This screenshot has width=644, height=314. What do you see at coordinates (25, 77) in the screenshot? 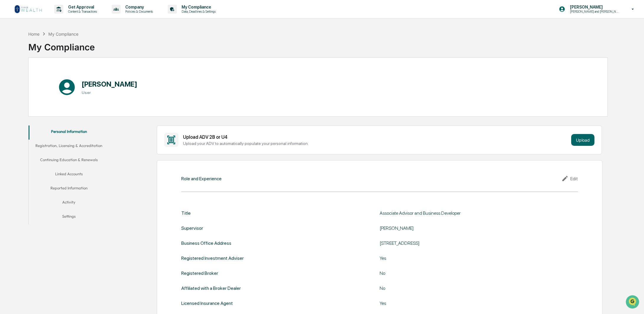
I see `span: Preclearance` at bounding box center [25, 77].